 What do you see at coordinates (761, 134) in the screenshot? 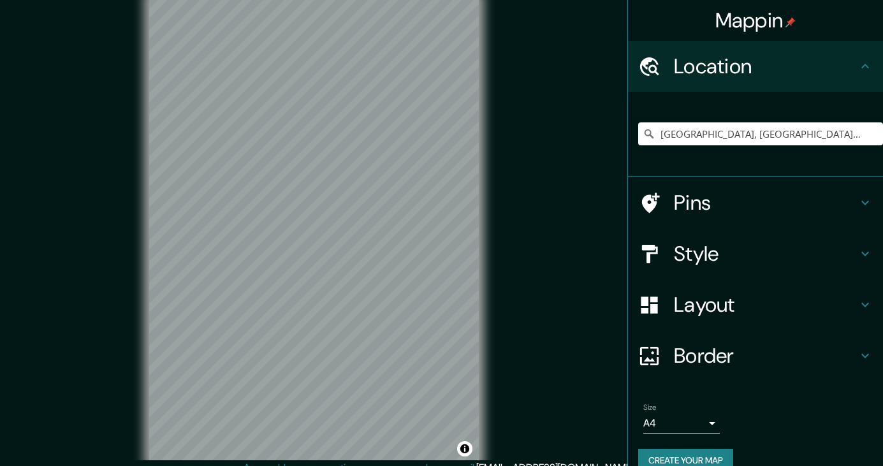
I see `input: Pick your city or area` at bounding box center [761, 134].